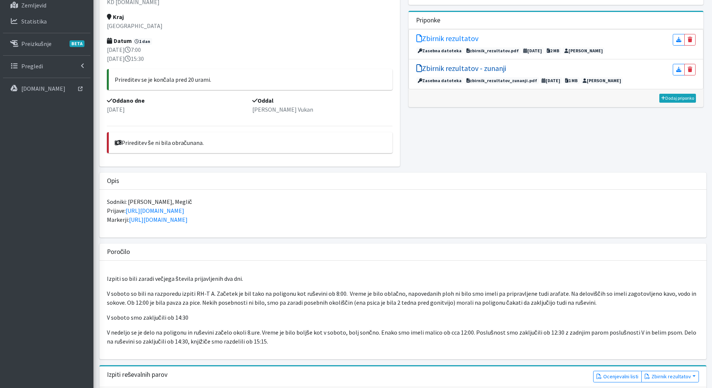  What do you see at coordinates (118, 252) in the screenshot?
I see `h3: Poročilo` at bounding box center [118, 252].